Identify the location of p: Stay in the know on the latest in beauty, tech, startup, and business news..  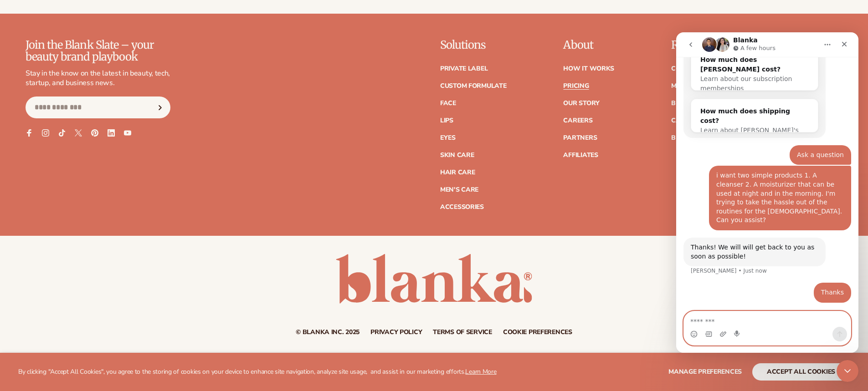
(98, 78).